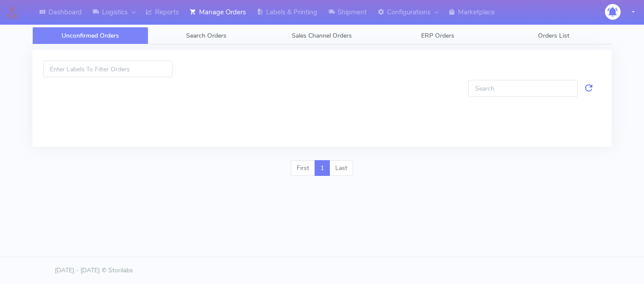  Describe the element at coordinates (206, 36) in the screenshot. I see `span: Search Orders` at that location.